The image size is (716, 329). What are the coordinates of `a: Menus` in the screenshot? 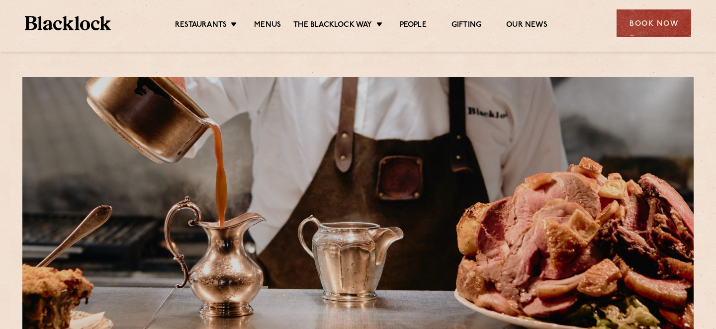 It's located at (267, 26).